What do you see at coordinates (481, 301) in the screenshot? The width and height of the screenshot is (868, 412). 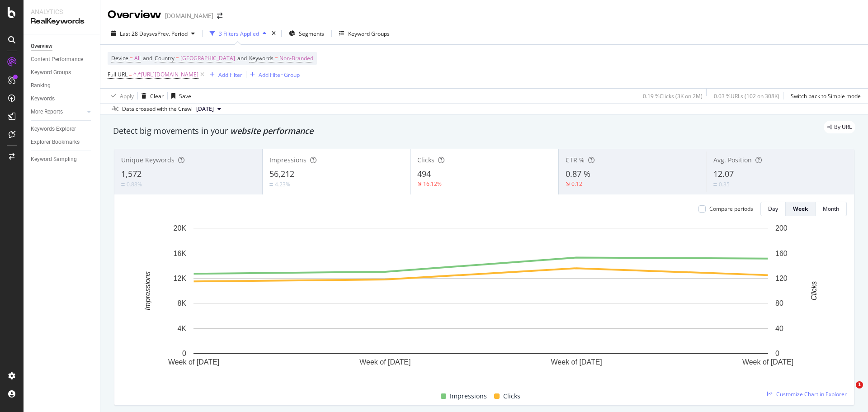 I see `div: A chart.` at bounding box center [481, 301].